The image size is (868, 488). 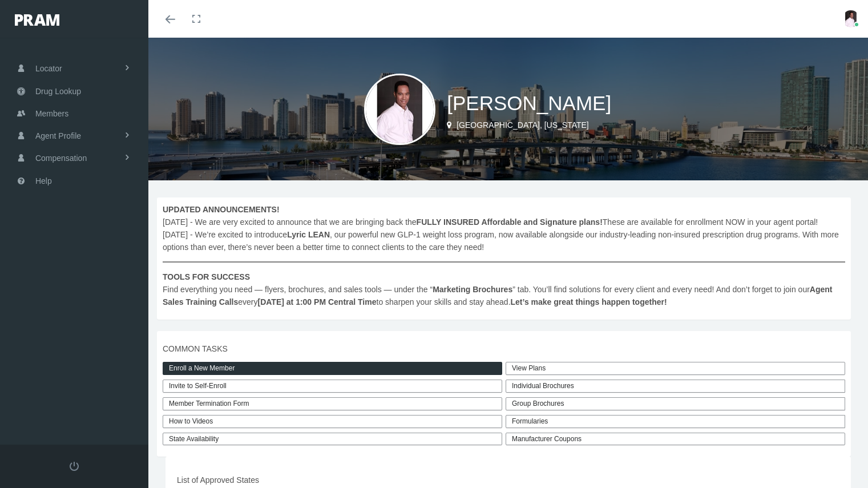 I want to click on b: FULLY INSURED Affordable and Signature plans!, so click(x=510, y=222).